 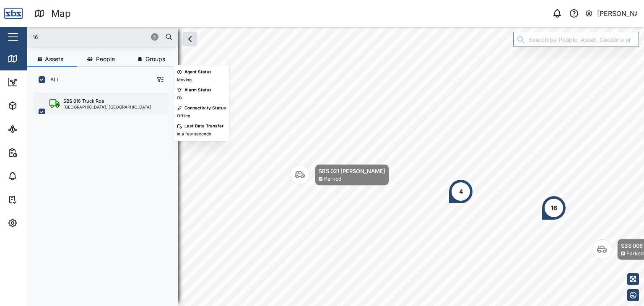 I want to click on div: Tasks, so click(x=33, y=200).